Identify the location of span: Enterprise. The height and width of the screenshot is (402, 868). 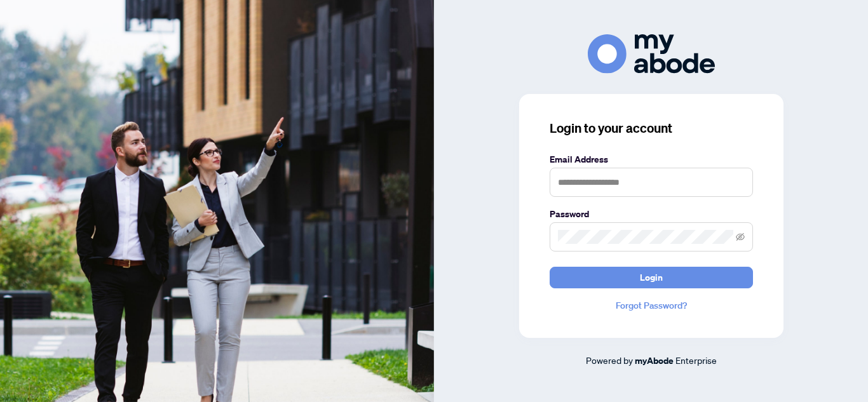
(696, 361).